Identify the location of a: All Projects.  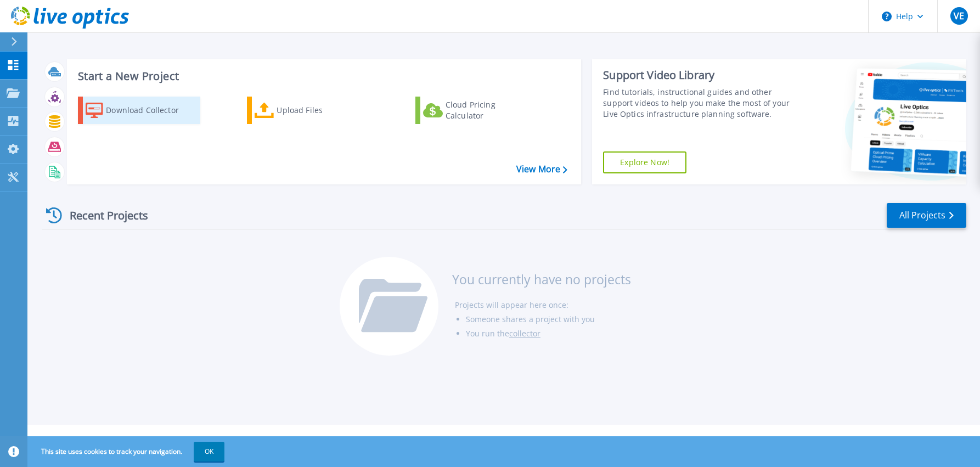
(926, 215).